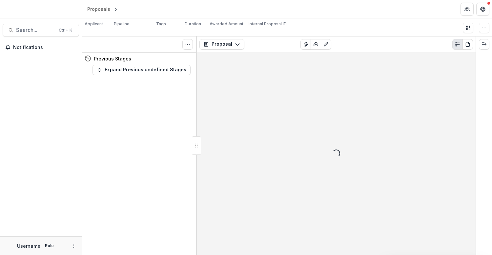 This screenshot has height=255, width=492. What do you see at coordinates (193, 24) in the screenshot?
I see `p: Duration` at bounding box center [193, 24].